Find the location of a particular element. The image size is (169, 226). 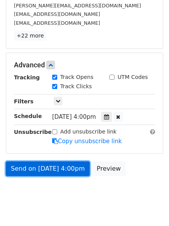

label: UTM Codes is located at coordinates (133, 77).